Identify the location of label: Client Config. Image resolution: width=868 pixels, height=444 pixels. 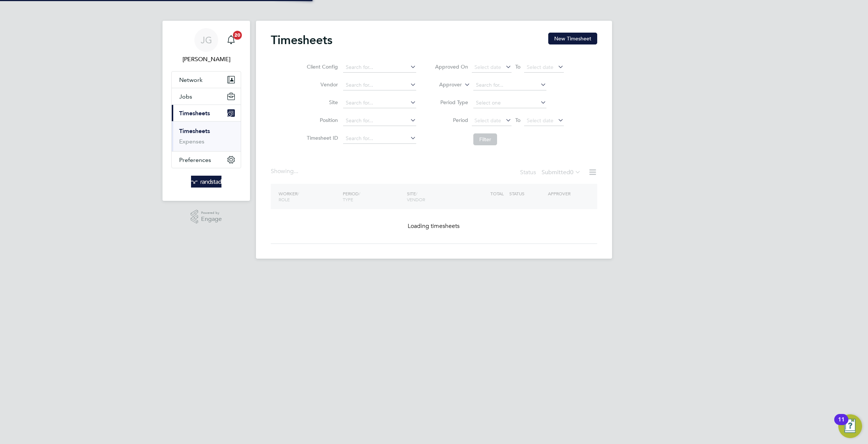
(321, 67).